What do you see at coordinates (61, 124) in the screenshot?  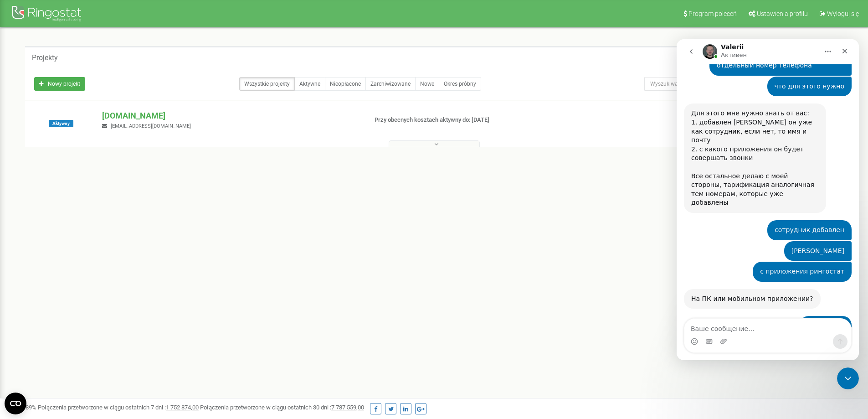 I see `span: Aktywny` at bounding box center [61, 124].